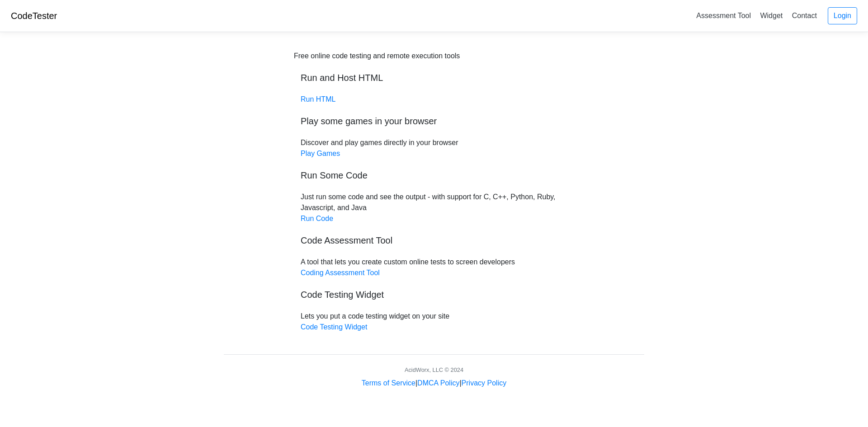 The width and height of the screenshot is (868, 427). Describe the element at coordinates (434, 121) in the screenshot. I see `h5: Play some games in your browser` at that location.